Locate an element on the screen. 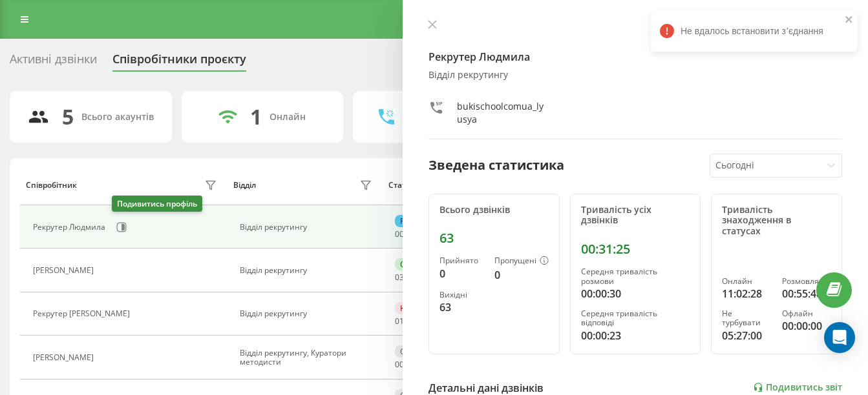 The image size is (868, 395). div: 00:00:00 is located at coordinates (806, 326).